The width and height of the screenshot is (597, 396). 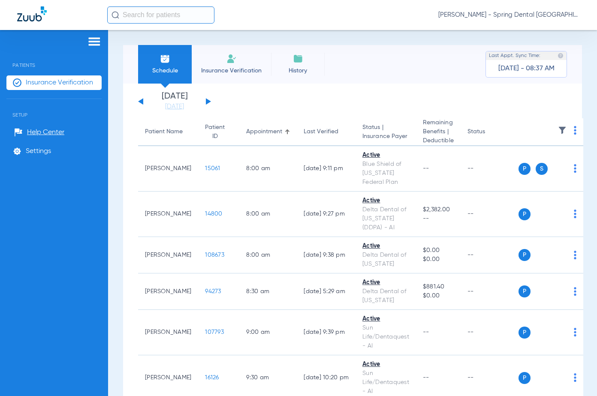 What do you see at coordinates (438, 210) in the screenshot?
I see `span: $2,382.00` at bounding box center [438, 210].